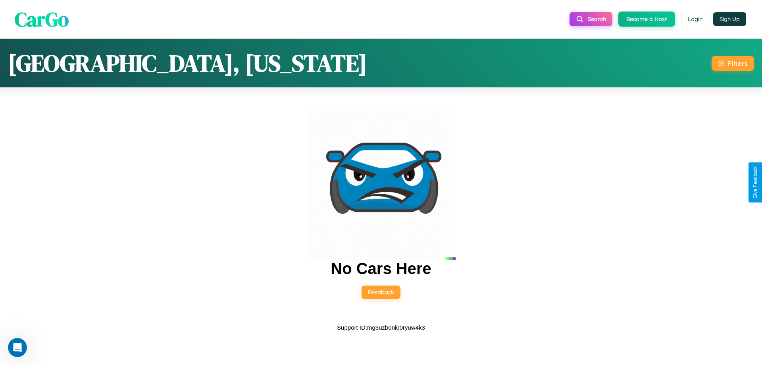  What do you see at coordinates (730, 19) in the screenshot?
I see `button: Sign Up` at bounding box center [730, 19].